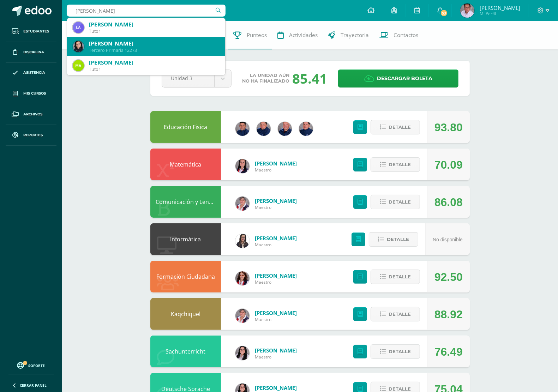 This screenshot has width=558, height=392. I want to click on div: Matemática, so click(185, 164).